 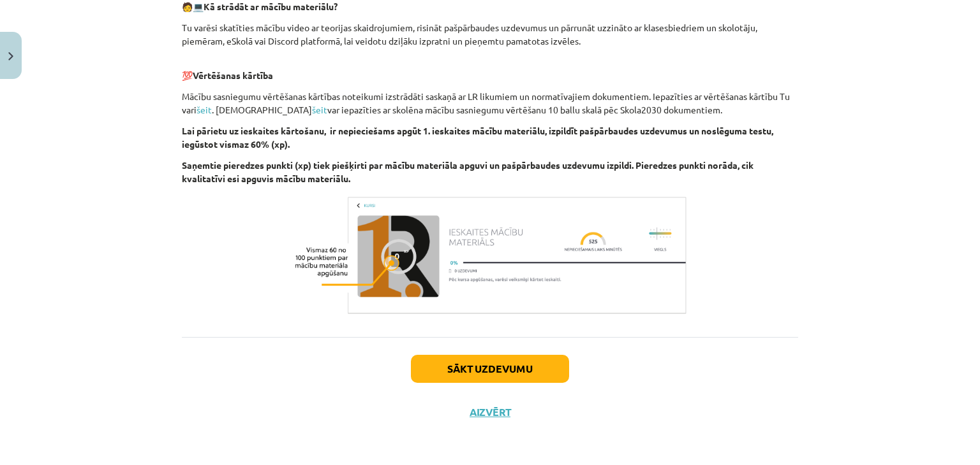 I want to click on p: Tu varēsi skatīties mācību video ar teorijas skaidrojumiem, risināt pašpārbaudes uzdevumus un pār..., so click(x=490, y=34).